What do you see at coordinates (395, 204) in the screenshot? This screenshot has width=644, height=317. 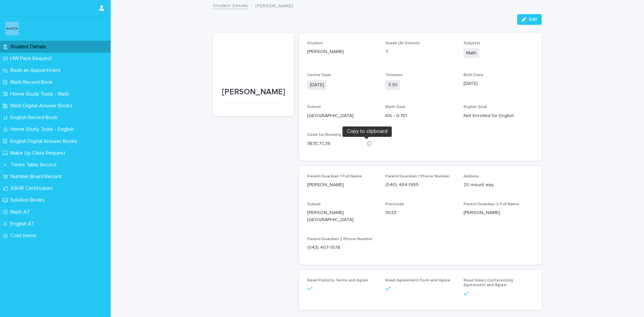 I see `span: Postcode` at bounding box center [395, 204].